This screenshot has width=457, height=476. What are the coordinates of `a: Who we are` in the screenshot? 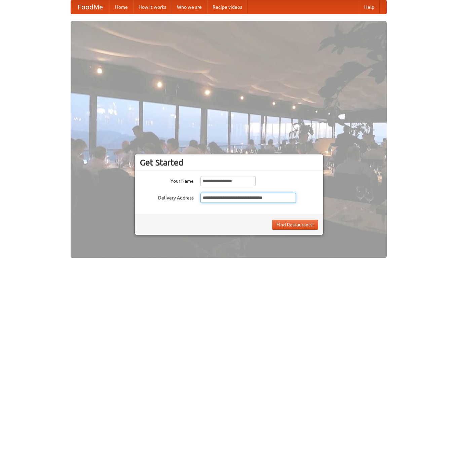 It's located at (189, 7).